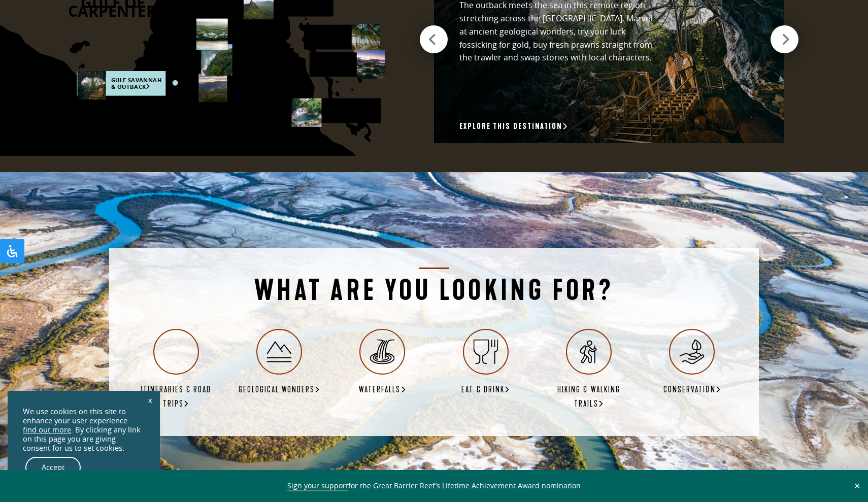 Image resolution: width=868 pixels, height=502 pixels. What do you see at coordinates (692, 362) in the screenshot?
I see `a: Conservation` at bounding box center [692, 362].